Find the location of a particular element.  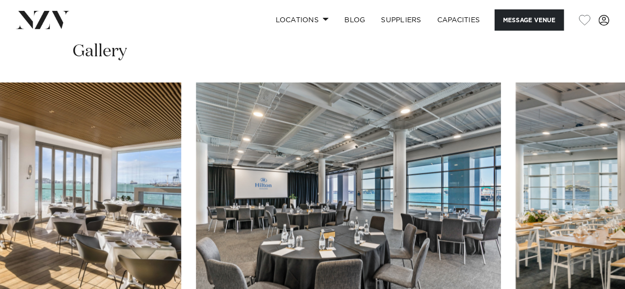

h2: Gallery is located at coordinates (100, 51).